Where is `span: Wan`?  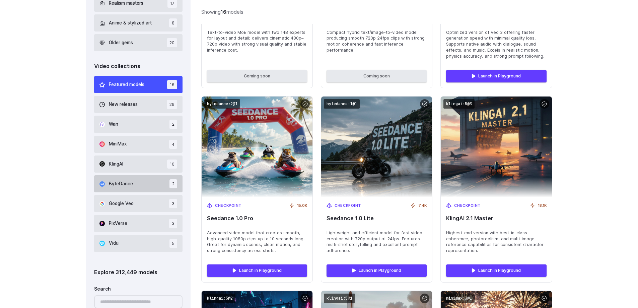 span: Wan is located at coordinates (113, 124).